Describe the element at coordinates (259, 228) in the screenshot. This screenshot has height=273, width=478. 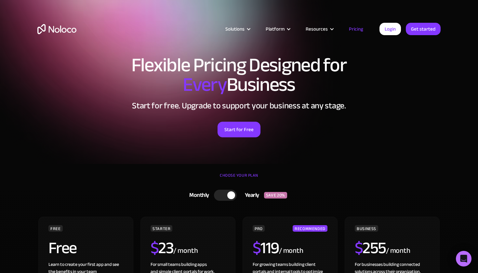
I see `div: PRO` at that location.